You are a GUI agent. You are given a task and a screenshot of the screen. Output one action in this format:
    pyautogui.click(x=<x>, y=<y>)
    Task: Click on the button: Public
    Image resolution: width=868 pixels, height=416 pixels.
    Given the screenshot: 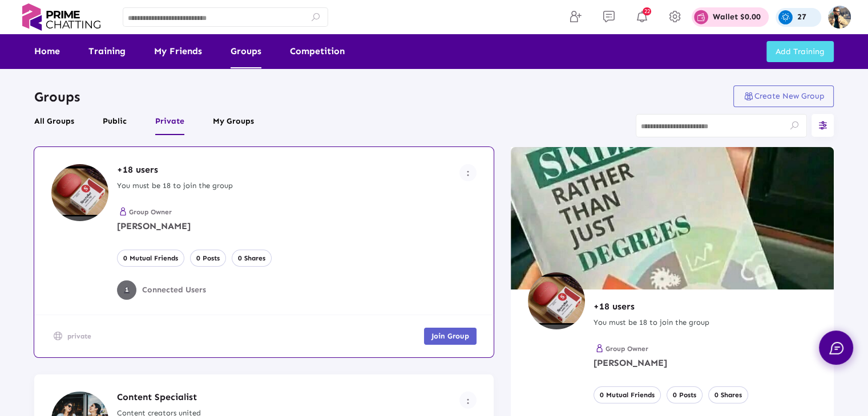 What is the action you would take?
    pyautogui.click(x=115, y=125)
    